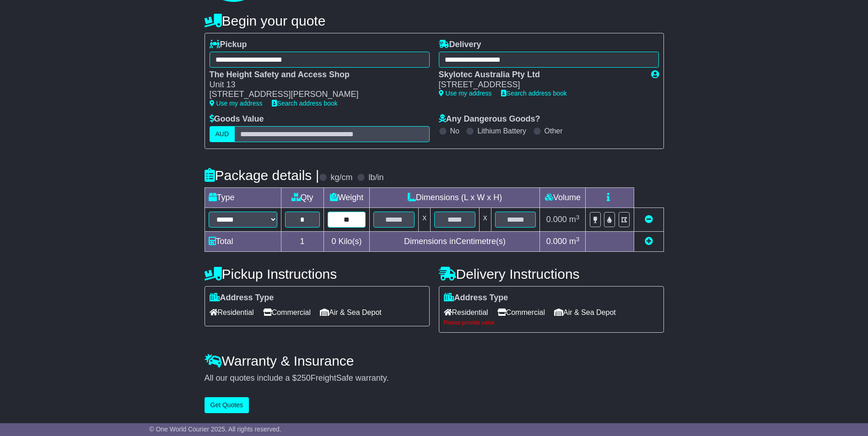 This screenshot has width=868, height=436. I want to click on td: Weight, so click(346, 198).